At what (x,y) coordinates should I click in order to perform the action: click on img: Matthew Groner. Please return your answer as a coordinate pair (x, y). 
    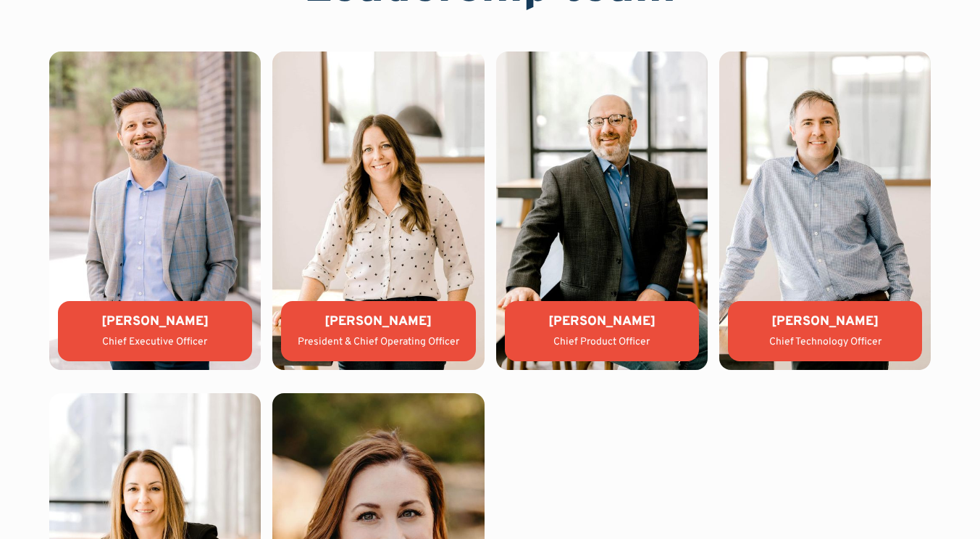
    Looking at the image, I should click on (602, 210).